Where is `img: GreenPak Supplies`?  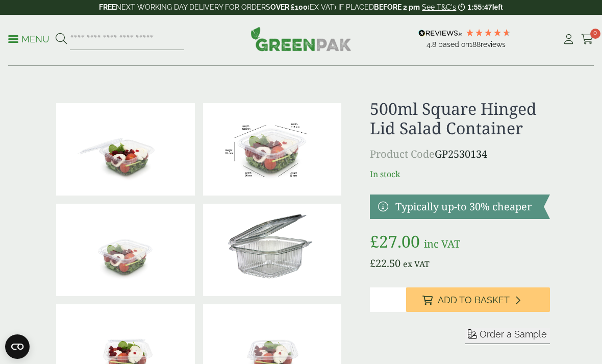
img: GreenPak Supplies is located at coordinates (301, 39).